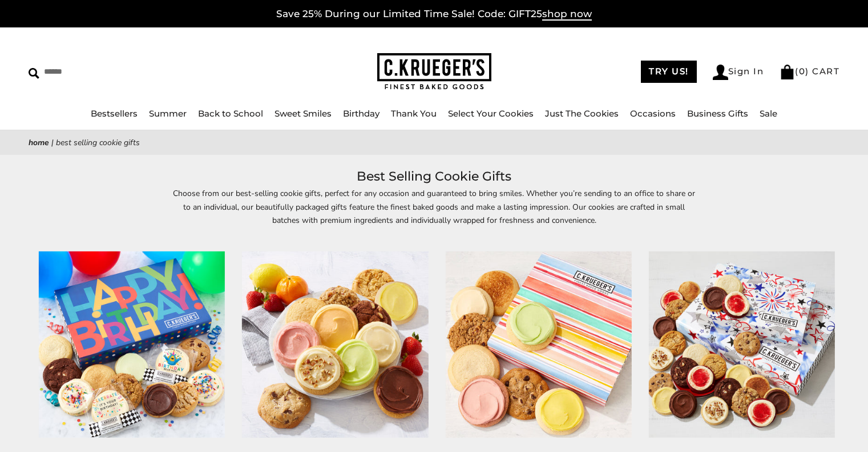 The height and width of the screenshot is (452, 868). What do you see at coordinates (581, 113) in the screenshot?
I see `a: Just The Cookies` at bounding box center [581, 113].